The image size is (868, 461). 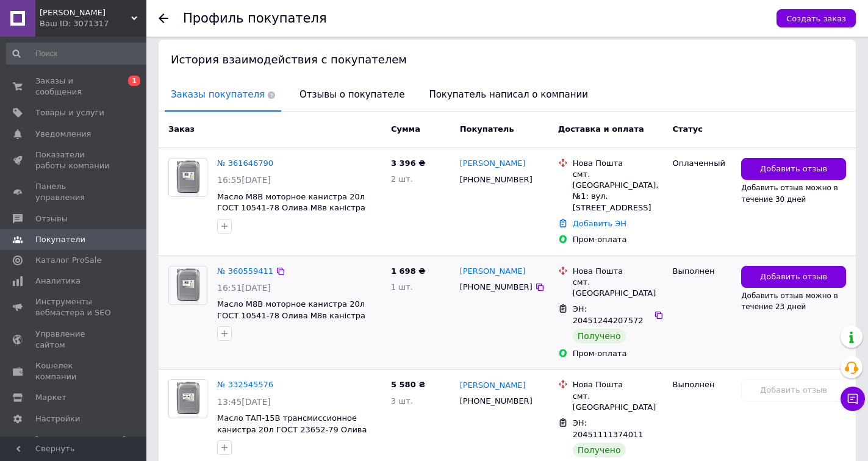 I want to click on span: 1, so click(x=134, y=80).